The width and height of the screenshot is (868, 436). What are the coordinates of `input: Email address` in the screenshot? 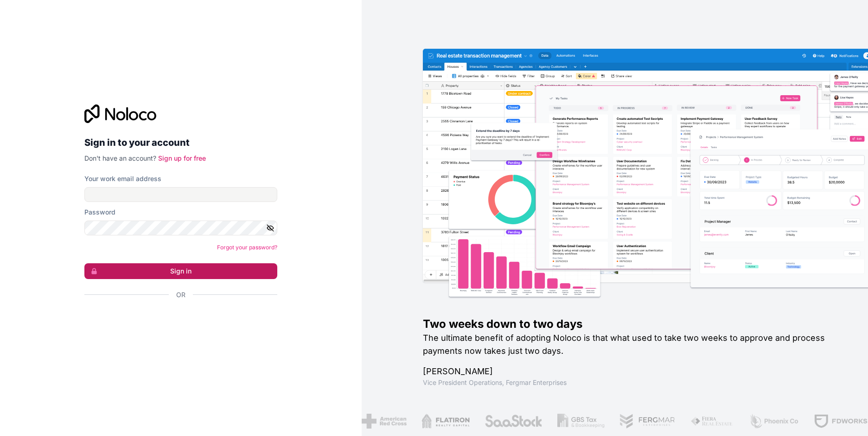 It's located at (181, 195).